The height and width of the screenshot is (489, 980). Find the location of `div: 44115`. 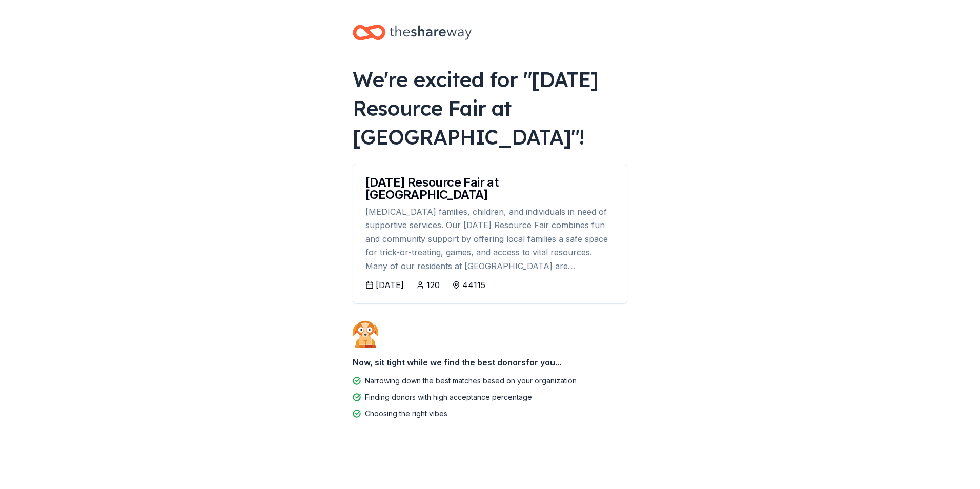

div: 44115 is located at coordinates (473, 286).